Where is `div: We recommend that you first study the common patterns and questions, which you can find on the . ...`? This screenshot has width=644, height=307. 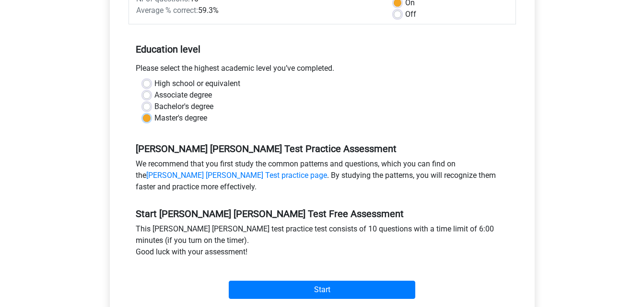
div: We recommend that you first study the common patterns and questions, which you can find on the . ... is located at coordinates (322, 177).